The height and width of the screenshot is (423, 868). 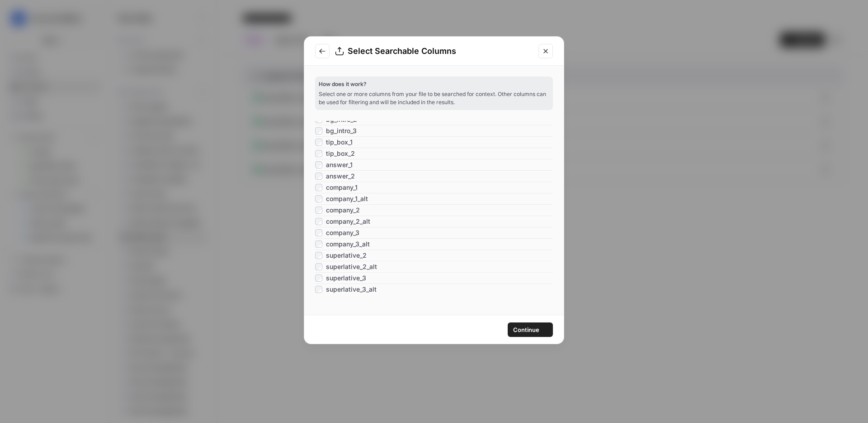 I want to click on button: Go to previous step, so click(x=322, y=51).